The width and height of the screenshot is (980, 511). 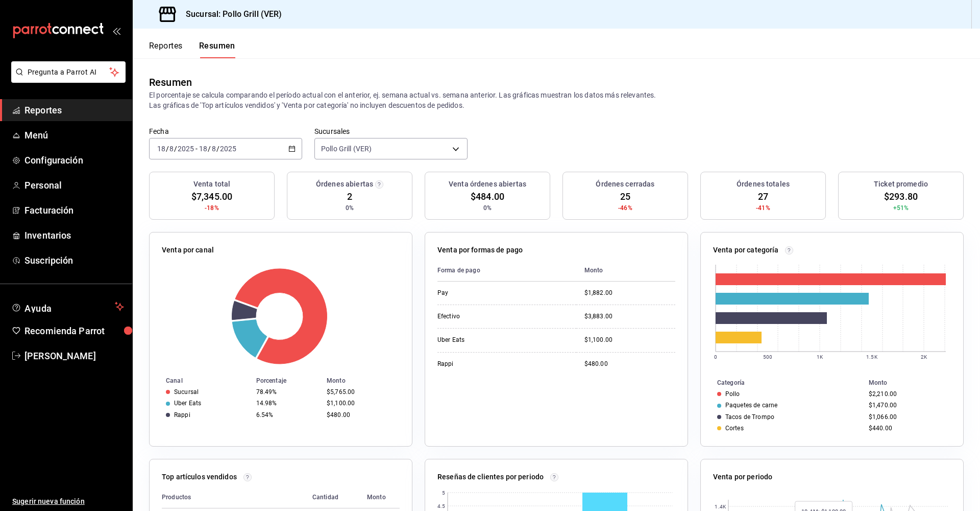 I want to click on div: $2,210.00, so click(x=907, y=394).